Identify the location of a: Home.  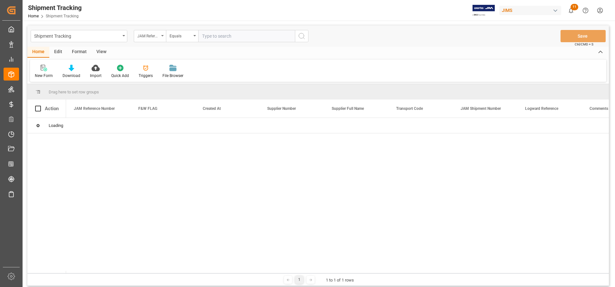
(33, 16).